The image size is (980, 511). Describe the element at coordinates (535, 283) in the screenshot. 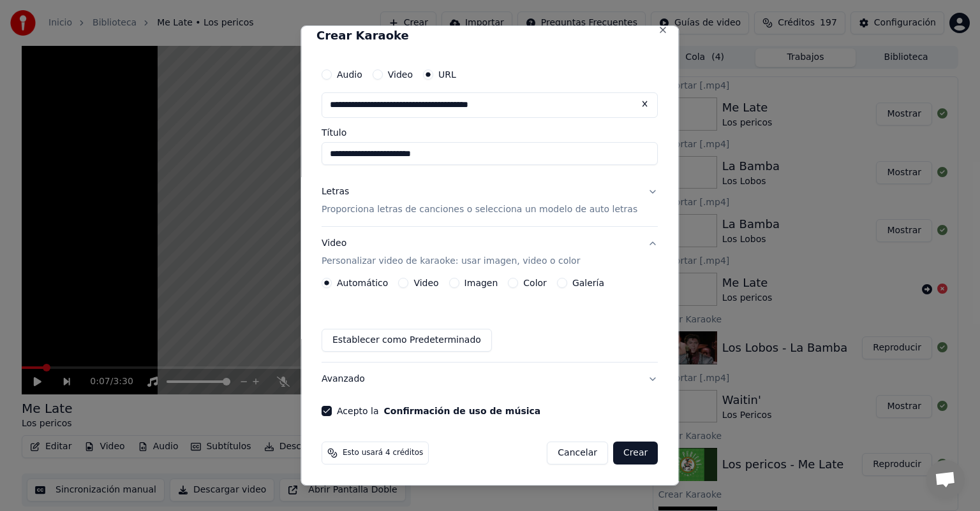

I see `label: Color` at that location.